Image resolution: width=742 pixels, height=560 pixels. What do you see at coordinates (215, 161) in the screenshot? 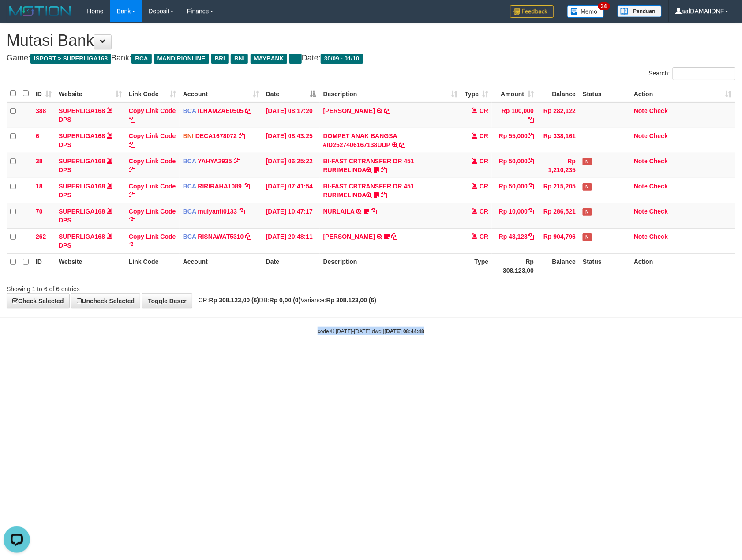
I see `a: YAHYA2935` at bounding box center [215, 161].